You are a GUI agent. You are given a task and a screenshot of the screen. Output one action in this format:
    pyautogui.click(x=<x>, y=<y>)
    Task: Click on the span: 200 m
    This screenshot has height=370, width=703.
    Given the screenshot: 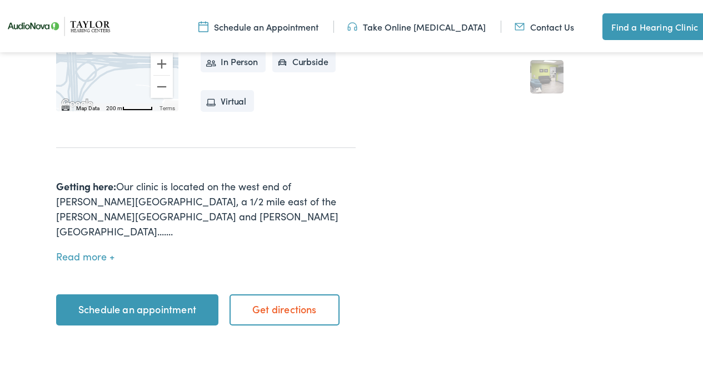 What is the action you would take?
    pyautogui.click(x=114, y=106)
    